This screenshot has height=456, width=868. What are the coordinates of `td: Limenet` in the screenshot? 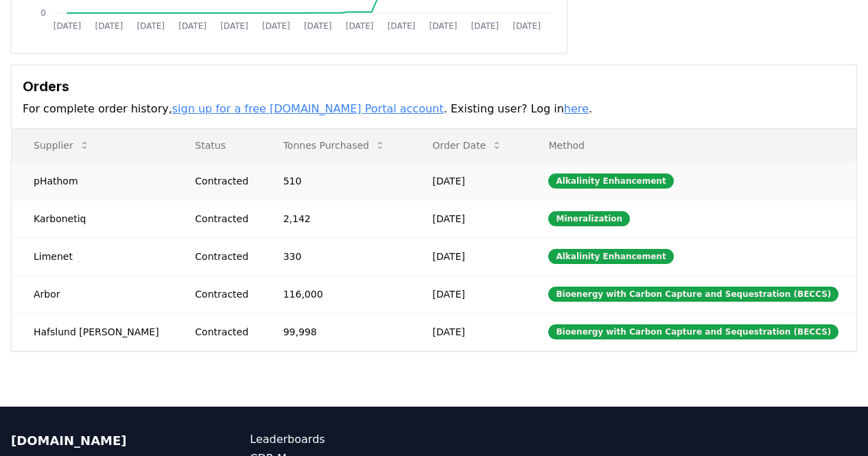 It's located at (92, 256).